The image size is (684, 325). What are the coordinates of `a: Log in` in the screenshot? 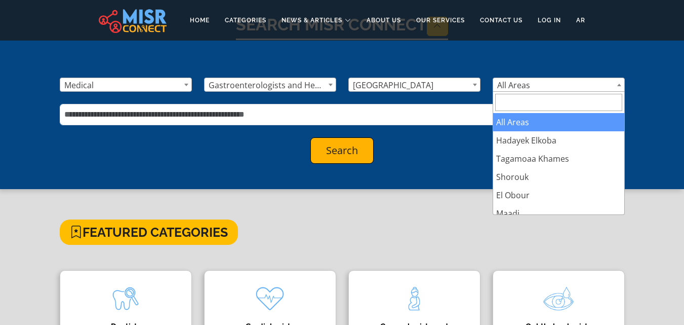 It's located at (549, 20).